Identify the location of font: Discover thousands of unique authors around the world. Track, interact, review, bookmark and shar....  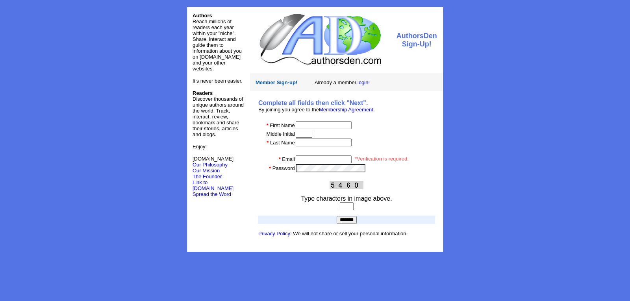
(218, 114).